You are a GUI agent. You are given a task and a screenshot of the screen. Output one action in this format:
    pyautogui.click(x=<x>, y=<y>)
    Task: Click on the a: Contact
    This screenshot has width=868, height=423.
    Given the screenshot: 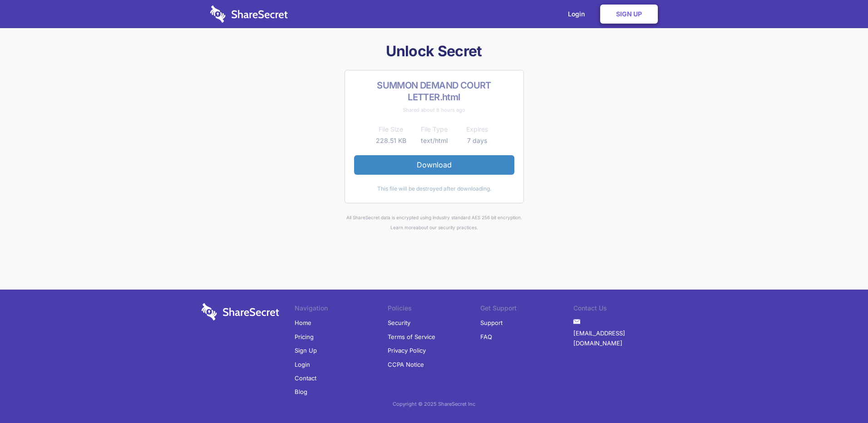 What is the action you would take?
    pyautogui.click(x=306, y=378)
    